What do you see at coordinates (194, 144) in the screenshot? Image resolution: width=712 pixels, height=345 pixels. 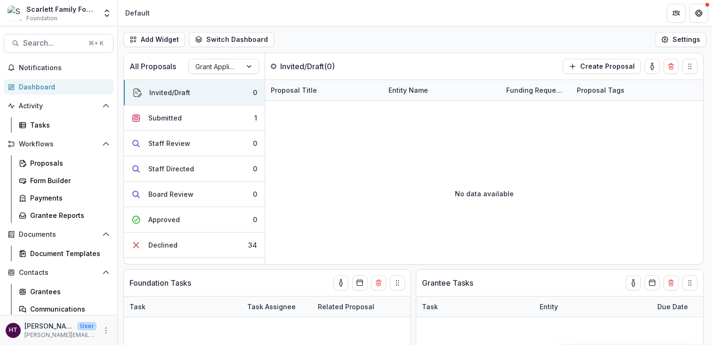 I see `button: Staff Review0` at bounding box center [194, 144].